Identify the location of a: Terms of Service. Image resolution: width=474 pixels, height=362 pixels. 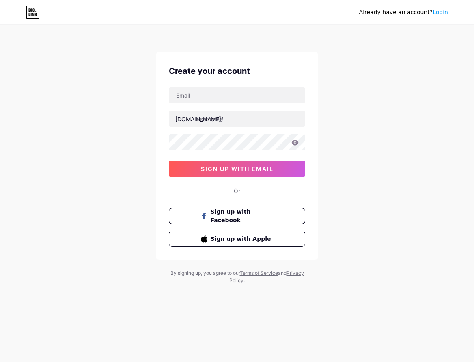
(259, 273).